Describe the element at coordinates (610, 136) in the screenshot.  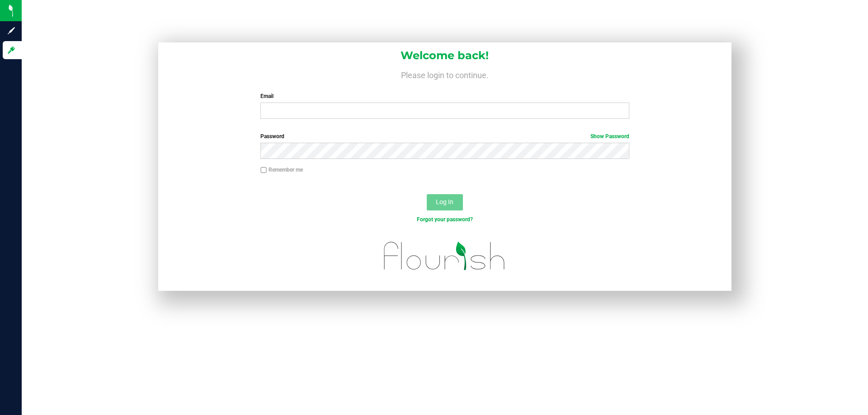
I see `a: Show Password` at that location.